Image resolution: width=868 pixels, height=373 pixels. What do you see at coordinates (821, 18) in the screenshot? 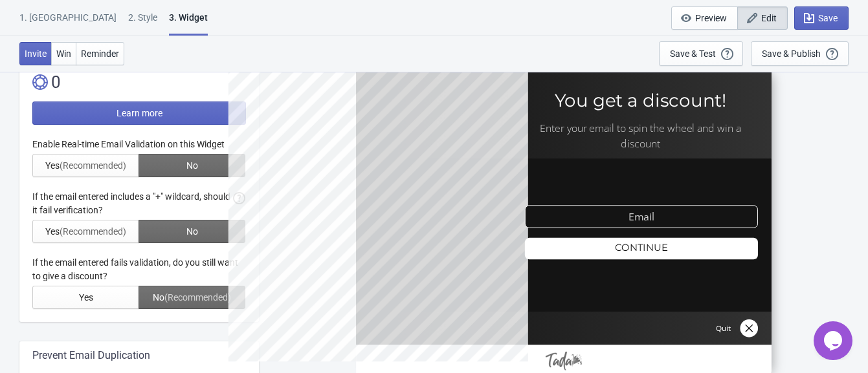
I see `button: Save` at bounding box center [821, 18].